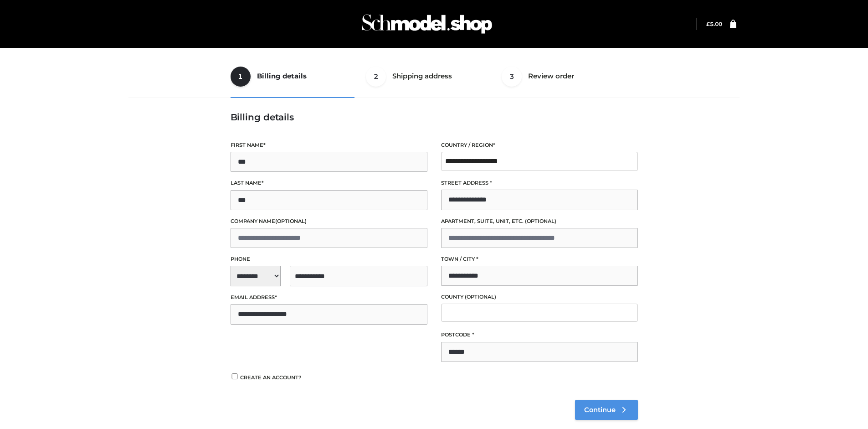 This screenshot has width=868, height=429. What do you see at coordinates (600, 409) in the screenshot?
I see `span: Continue` at bounding box center [600, 409].